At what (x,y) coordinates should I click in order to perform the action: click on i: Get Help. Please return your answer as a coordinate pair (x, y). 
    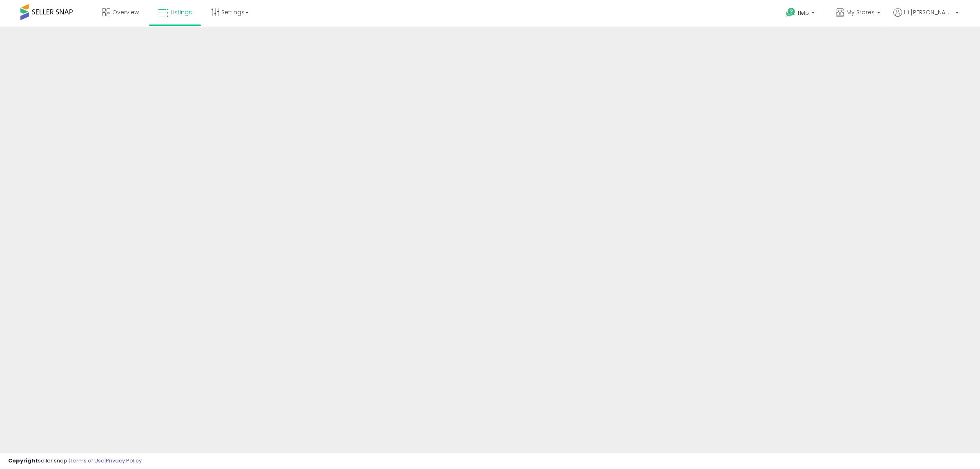
    Looking at the image, I should click on (791, 12).